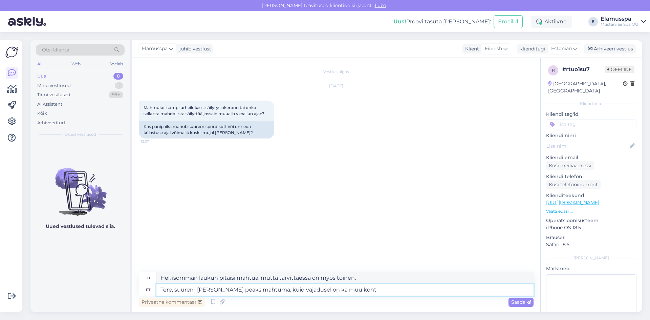  Describe the element at coordinates (54, 86) in the screenshot. I see `div: Minu vestlused` at that location.